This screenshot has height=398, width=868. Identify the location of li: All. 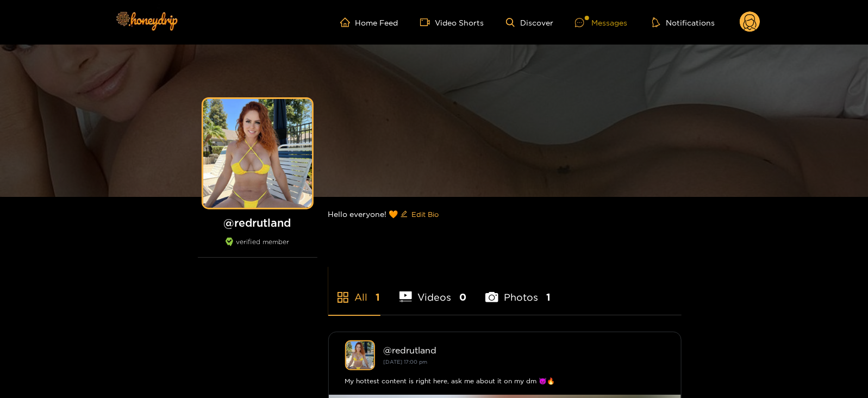
(354, 290).